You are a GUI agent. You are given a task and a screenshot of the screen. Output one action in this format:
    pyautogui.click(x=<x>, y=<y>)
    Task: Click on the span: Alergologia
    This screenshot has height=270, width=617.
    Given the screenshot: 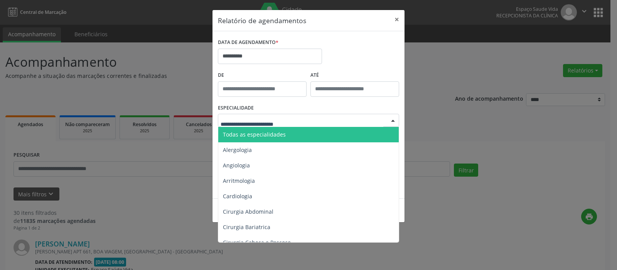 What is the action you would take?
    pyautogui.click(x=237, y=150)
    